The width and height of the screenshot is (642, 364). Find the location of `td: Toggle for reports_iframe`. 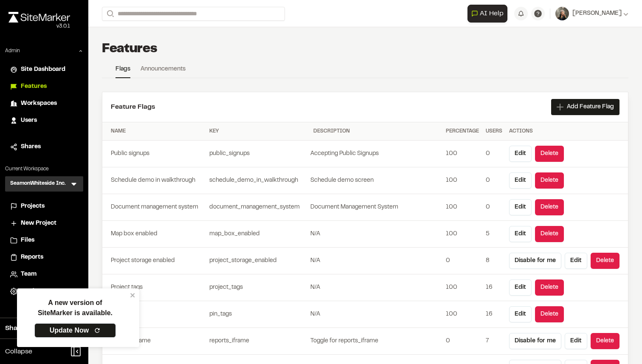

td: Toggle for reports_iframe is located at coordinates (376, 341).